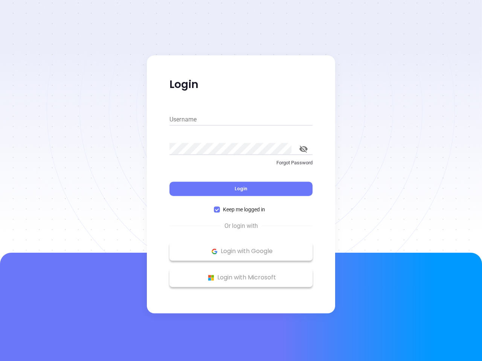 This screenshot has height=361, width=482. Describe the element at coordinates (241, 278) in the screenshot. I see `button: Microsoft Logo Login with Microsoft` at that location.